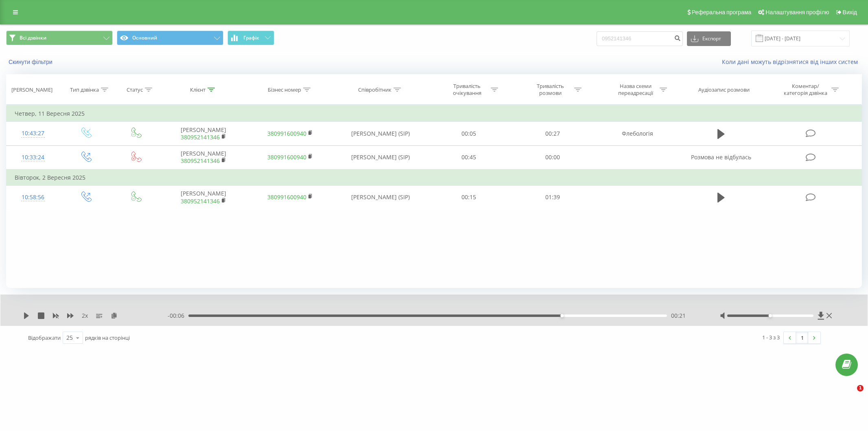 The width and height of the screenshot is (868, 431). What do you see at coordinates (69, 338) in the screenshot?
I see `div: 25` at bounding box center [69, 338].